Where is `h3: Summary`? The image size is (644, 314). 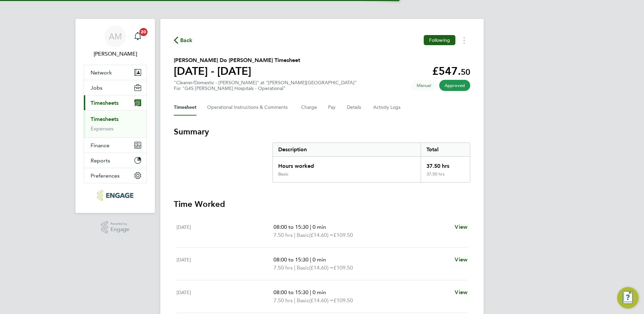 h3: Summary is located at coordinates (322, 132).